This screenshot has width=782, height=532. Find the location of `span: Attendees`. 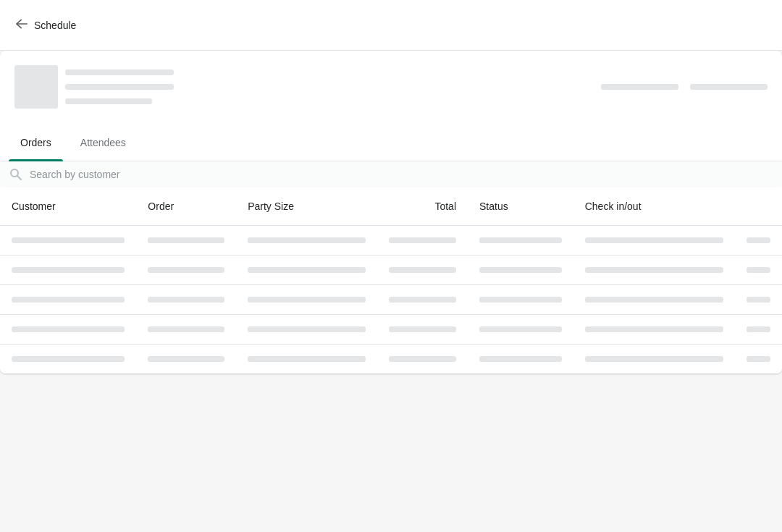

span: Attendees is located at coordinates (103, 143).